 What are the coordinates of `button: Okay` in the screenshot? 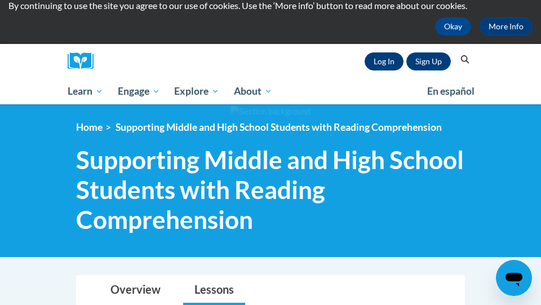 It's located at (453, 26).